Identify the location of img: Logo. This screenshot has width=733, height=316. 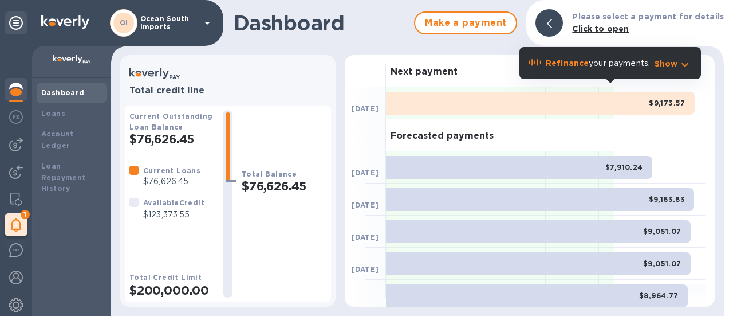
(65, 22).